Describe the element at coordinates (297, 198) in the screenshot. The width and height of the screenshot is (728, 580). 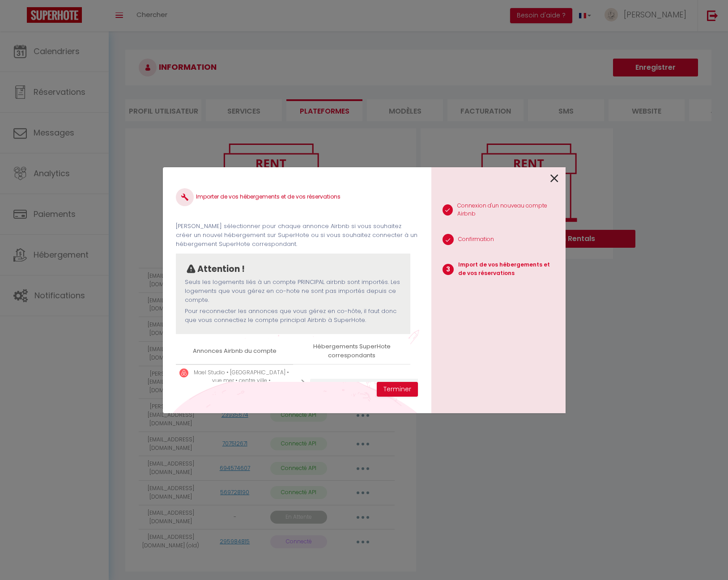
I see `h4: Importer de vos hébergements et de vos réservations` at that location.